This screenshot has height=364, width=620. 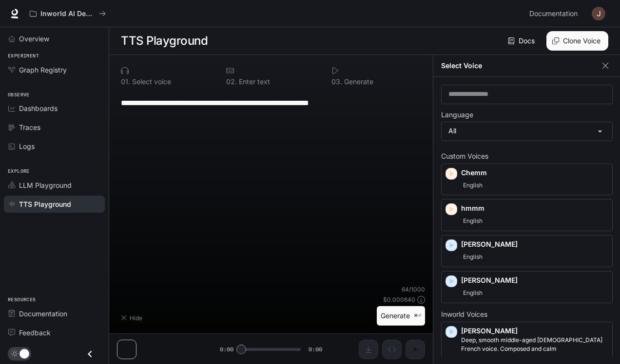 I want to click on h1: TTS Playground, so click(x=165, y=41).